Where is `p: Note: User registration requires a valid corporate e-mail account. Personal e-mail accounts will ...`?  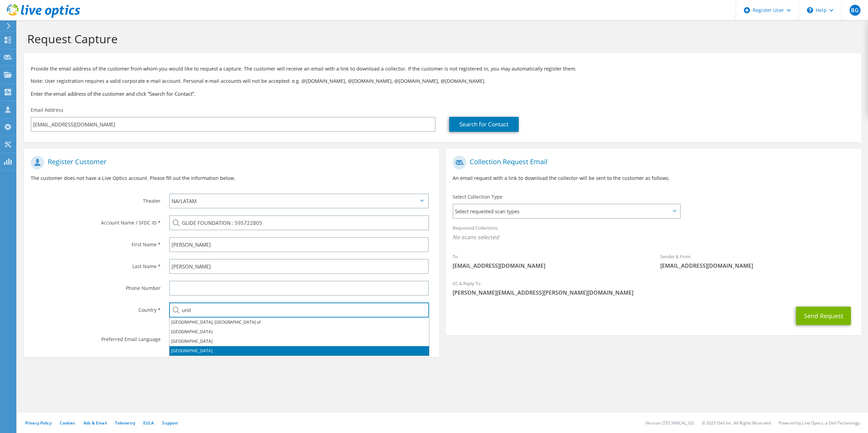
p: Note: User registration requires a valid corporate e-mail account. Personal e-mail accounts will ... is located at coordinates (443, 81).